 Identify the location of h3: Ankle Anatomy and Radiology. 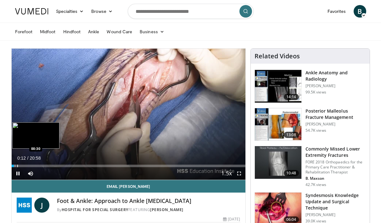
(335, 76).